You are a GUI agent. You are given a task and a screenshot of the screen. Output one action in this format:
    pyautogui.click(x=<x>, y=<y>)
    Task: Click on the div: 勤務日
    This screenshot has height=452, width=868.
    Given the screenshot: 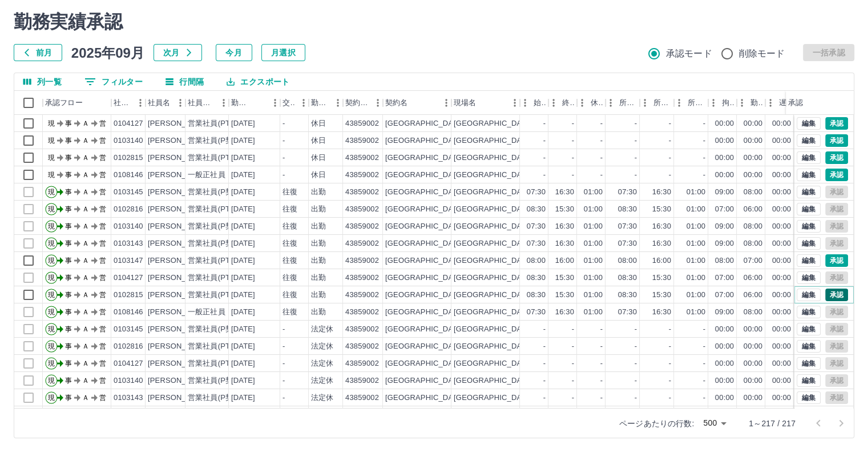 What is the action you would take?
    pyautogui.click(x=241, y=103)
    